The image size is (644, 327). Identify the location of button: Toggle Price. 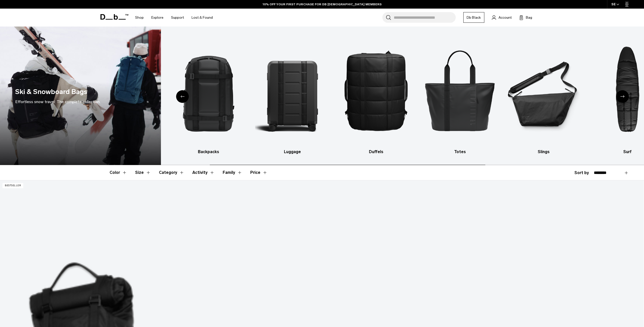
(259, 172).